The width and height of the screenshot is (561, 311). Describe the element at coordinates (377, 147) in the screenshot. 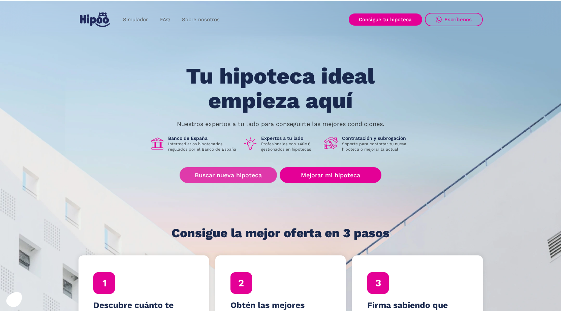

I see `p: Soporte para contratar tu nueva hipoteca o mejorar la actual` at that location.